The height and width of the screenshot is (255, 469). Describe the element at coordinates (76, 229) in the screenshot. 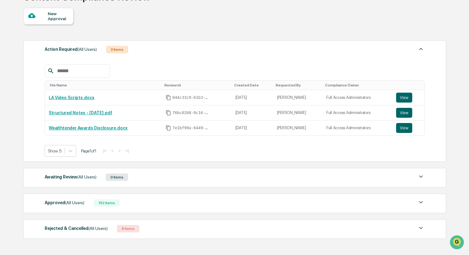

I see `div: Rejected & Cancelled` at that location.